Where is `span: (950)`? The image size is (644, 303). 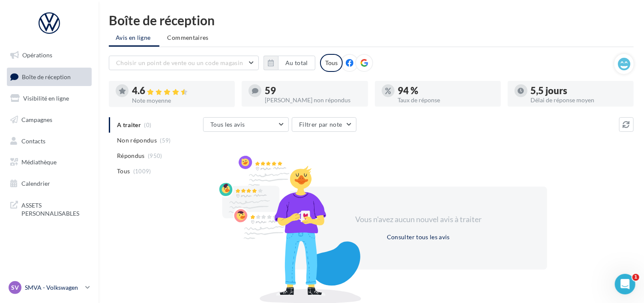 span: (950) is located at coordinates (155, 156).